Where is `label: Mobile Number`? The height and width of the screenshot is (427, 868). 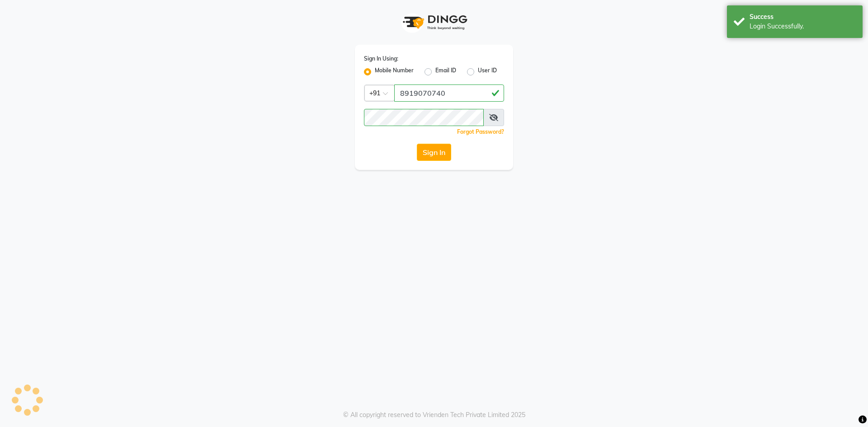 label: Mobile Number is located at coordinates (395, 72).